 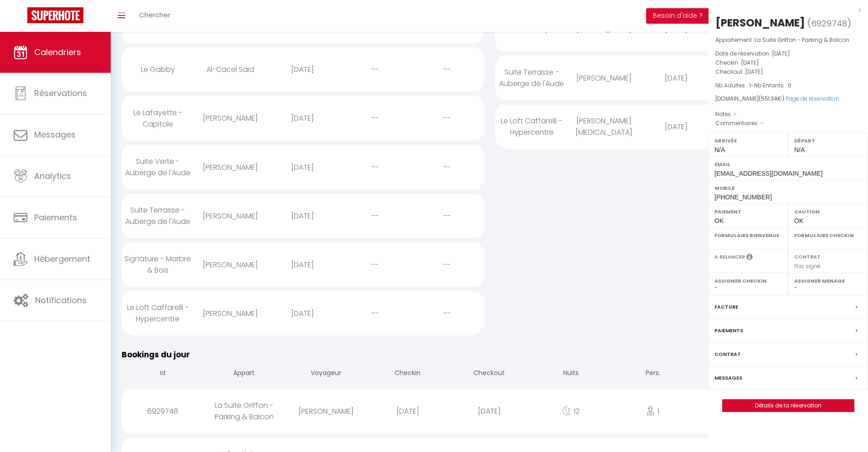 What do you see at coordinates (784, 10) in the screenshot?
I see `div: x` at bounding box center [784, 10].